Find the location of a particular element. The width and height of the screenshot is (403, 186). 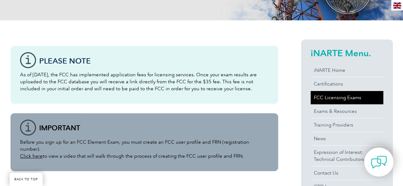

a: FCC Licensing Exams is located at coordinates (347, 98).